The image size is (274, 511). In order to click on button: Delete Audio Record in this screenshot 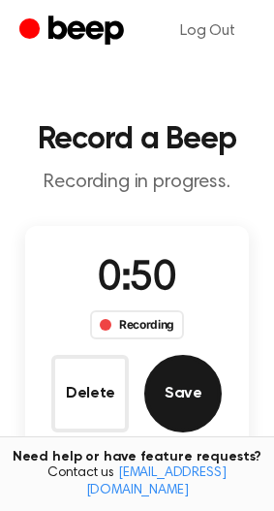, I will do `click(90, 393)`.